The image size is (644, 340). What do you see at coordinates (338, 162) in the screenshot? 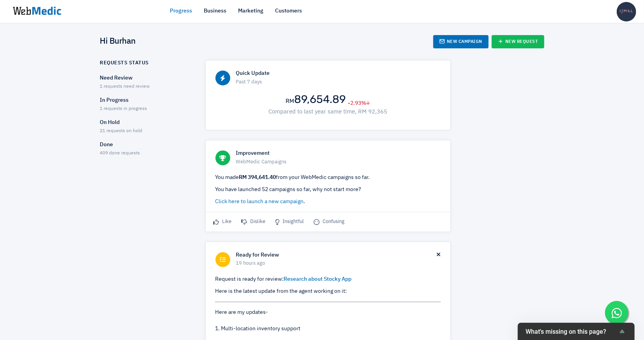
I see `span: WebMedic Campaigns` at bounding box center [338, 162].